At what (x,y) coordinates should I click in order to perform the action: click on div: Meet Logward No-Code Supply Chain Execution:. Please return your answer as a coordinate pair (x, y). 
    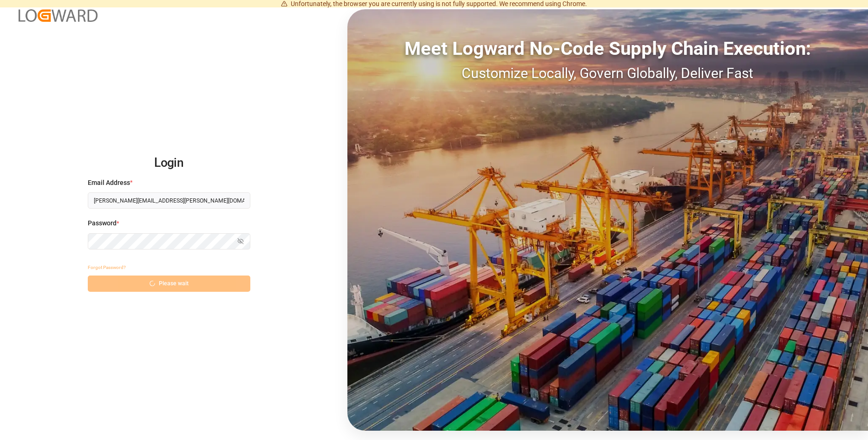
    Looking at the image, I should click on (608, 48).